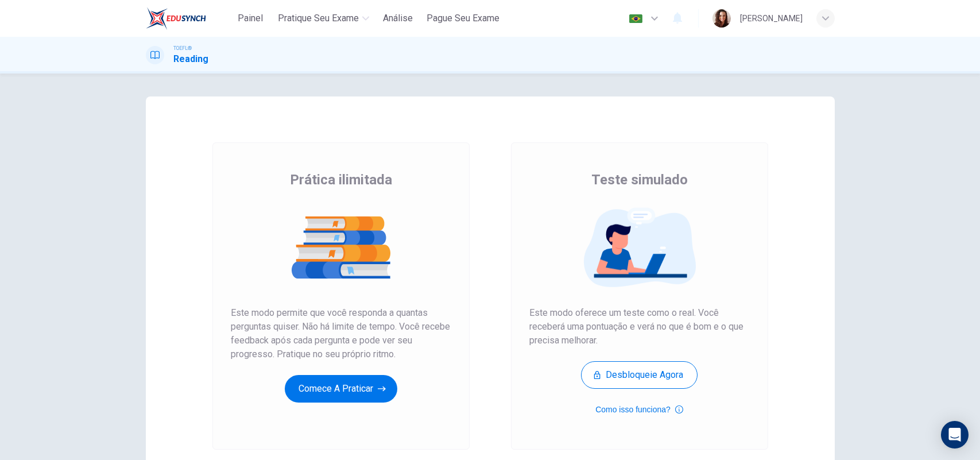 Image resolution: width=980 pixels, height=460 pixels. I want to click on button: Pratique seu exame, so click(323, 19).